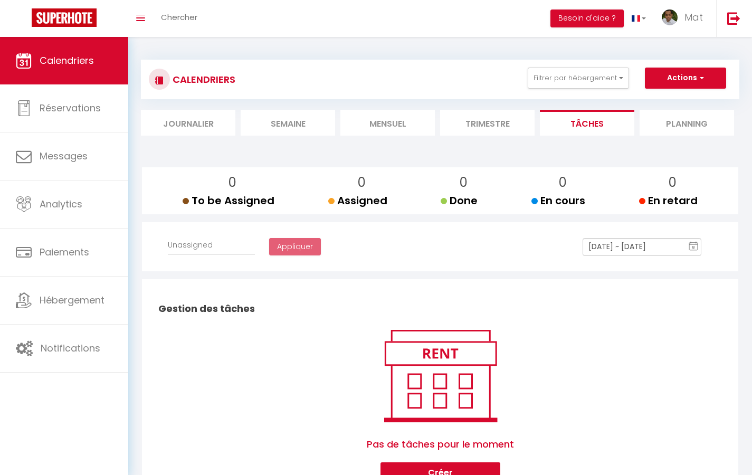 This screenshot has width=752, height=475. Describe the element at coordinates (287, 122) in the screenshot. I see `li: Semaine` at that location.